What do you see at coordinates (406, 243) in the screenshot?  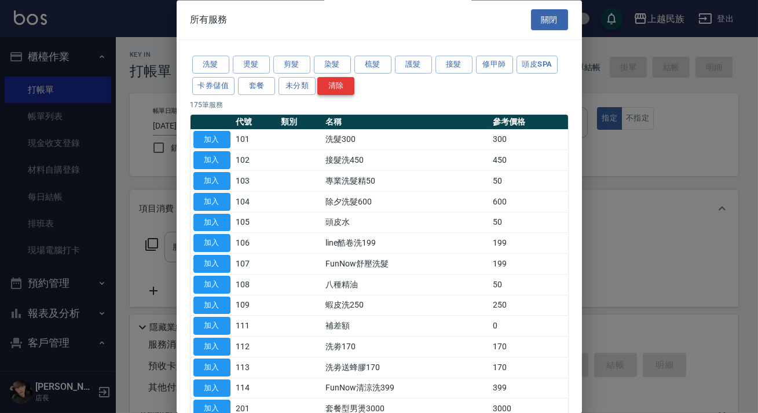 I see `td: line酷卷洗199` at bounding box center [406, 243].